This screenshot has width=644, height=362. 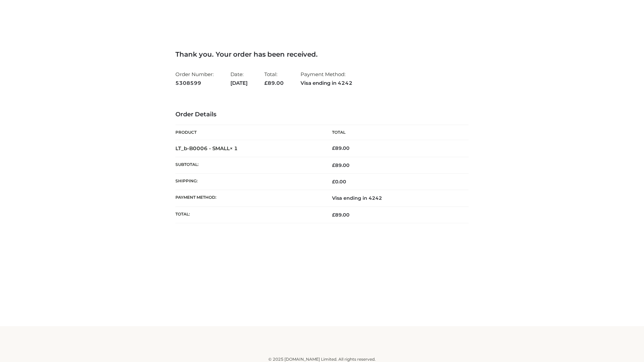 I want to click on bdi: 89.00, so click(x=341, y=148).